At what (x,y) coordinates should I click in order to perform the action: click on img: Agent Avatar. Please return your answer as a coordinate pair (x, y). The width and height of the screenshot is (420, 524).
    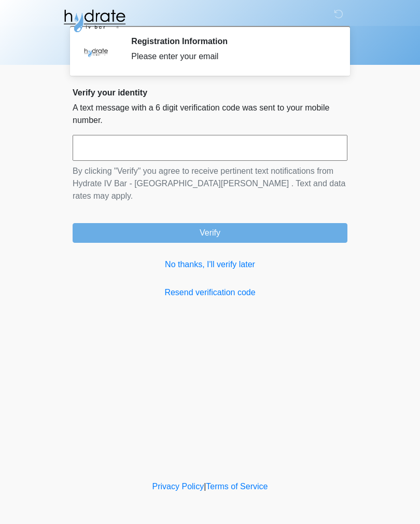
    Looking at the image, I should click on (96, 52).